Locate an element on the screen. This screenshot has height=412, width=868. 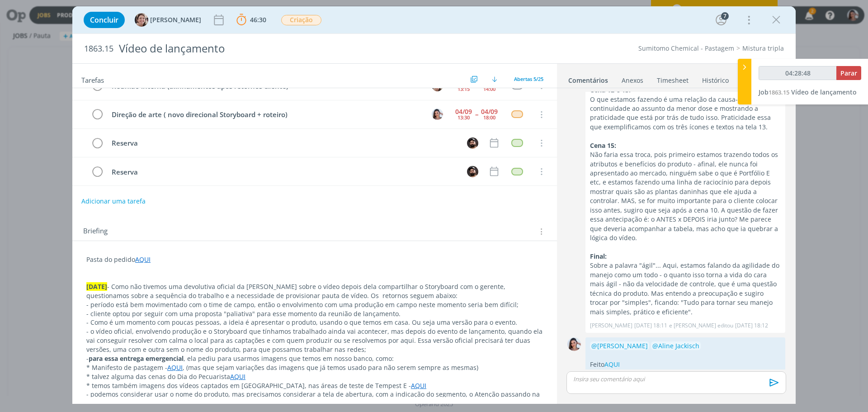
button: N is located at coordinates (437, 114).